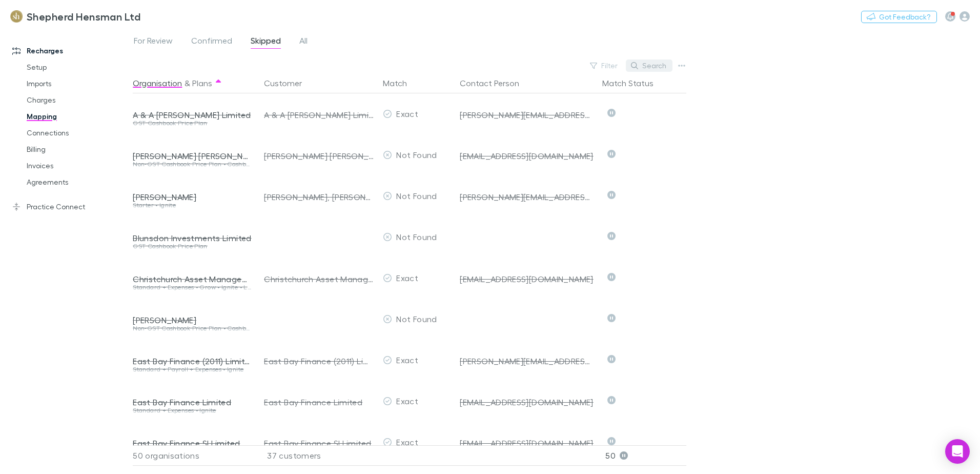 The image size is (980, 474). I want to click on button: Match Status, so click(634, 83).